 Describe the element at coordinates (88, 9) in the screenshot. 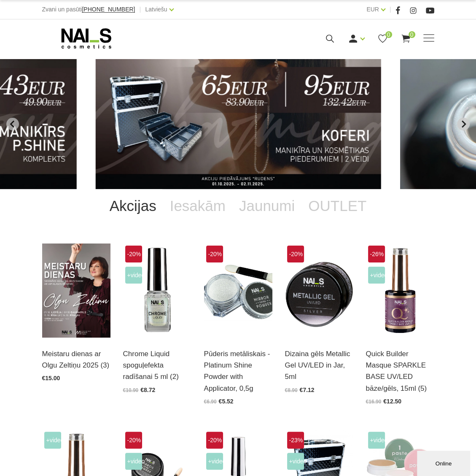

I see `div: Zvani un pasūti` at that location.